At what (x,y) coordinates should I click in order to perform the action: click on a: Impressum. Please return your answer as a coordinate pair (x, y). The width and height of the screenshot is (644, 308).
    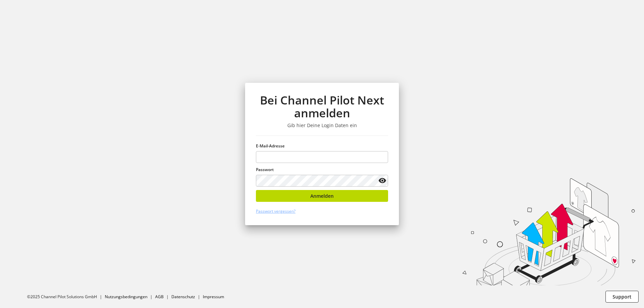
    Looking at the image, I should click on (213, 297).